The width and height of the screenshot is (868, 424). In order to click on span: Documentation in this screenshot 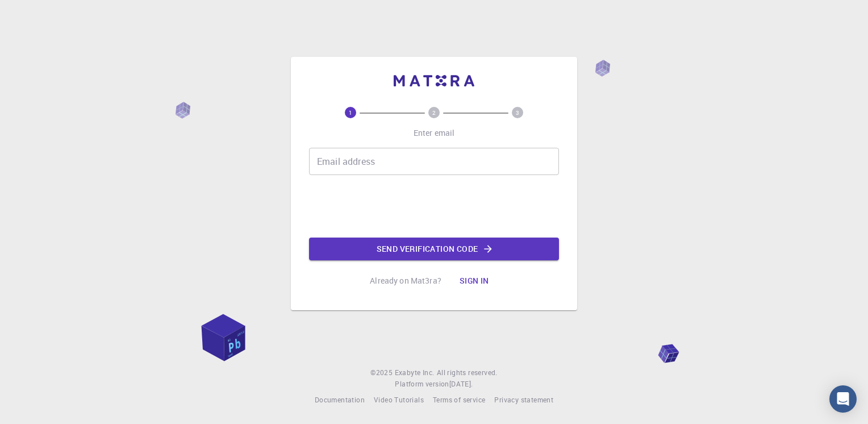, I will do `click(340, 400)`.